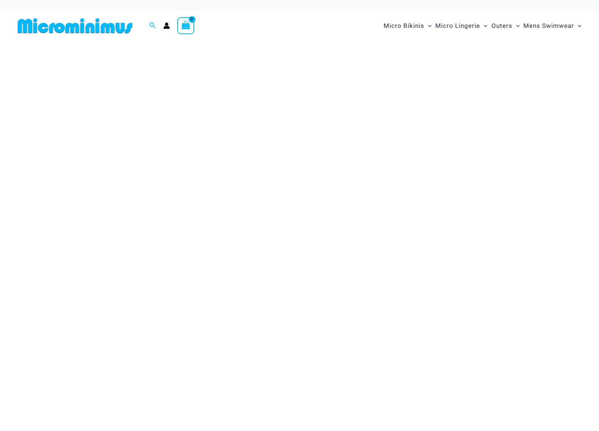 The image size is (599, 431). I want to click on span: Outers, so click(502, 26).